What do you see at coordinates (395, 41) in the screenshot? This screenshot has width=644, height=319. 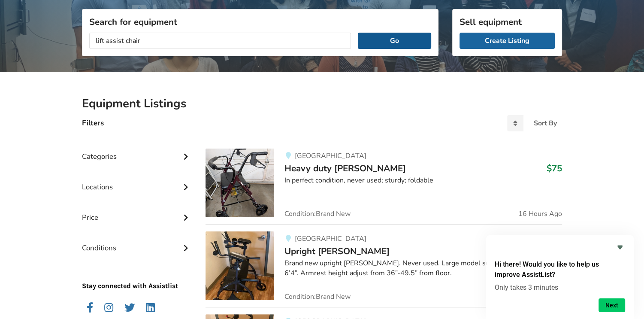 I see `button: Go` at bounding box center [395, 41].